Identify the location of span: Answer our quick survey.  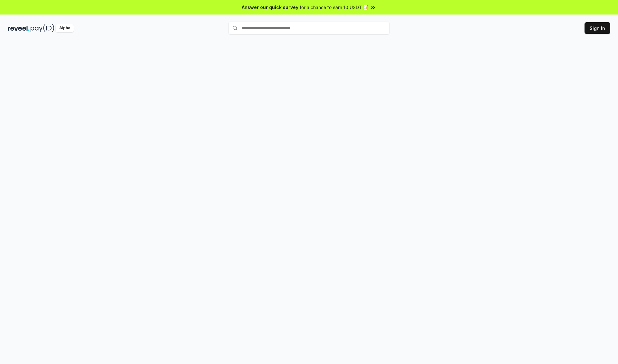
(270, 7).